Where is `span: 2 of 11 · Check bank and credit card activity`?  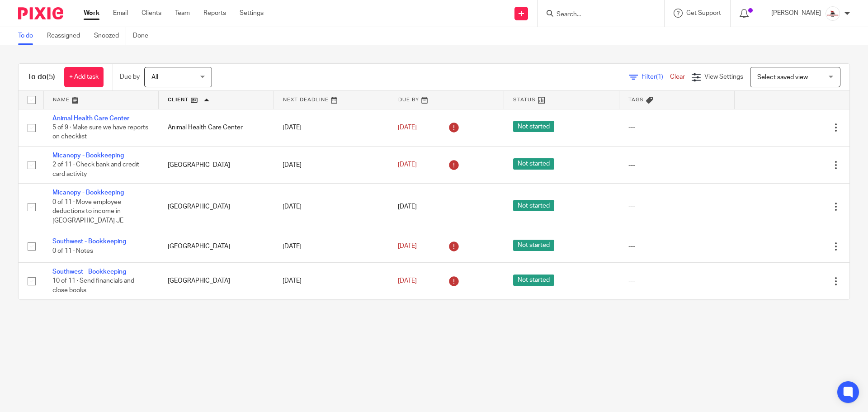 span: 2 of 11 · Check bank and credit card activity is located at coordinates (96, 169).